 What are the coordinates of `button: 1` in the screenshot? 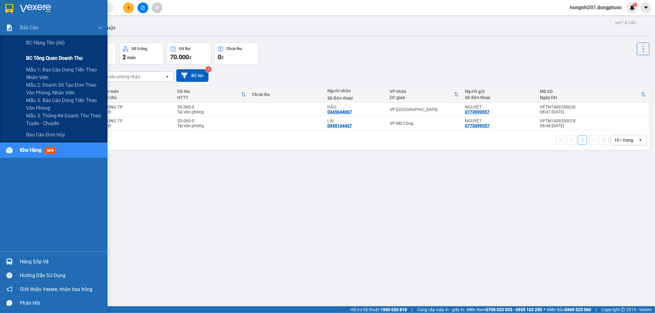 It's located at (582, 140).